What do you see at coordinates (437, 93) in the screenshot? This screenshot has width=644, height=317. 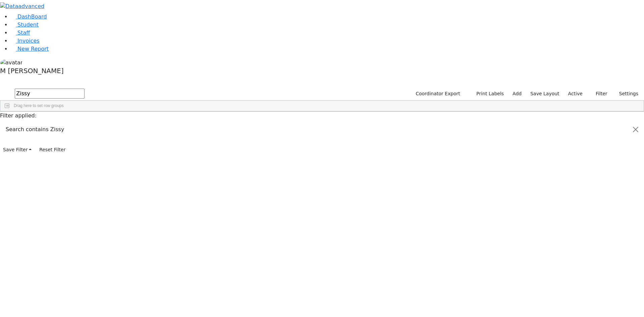 I see `button: Coordinator Export` at bounding box center [437, 93].